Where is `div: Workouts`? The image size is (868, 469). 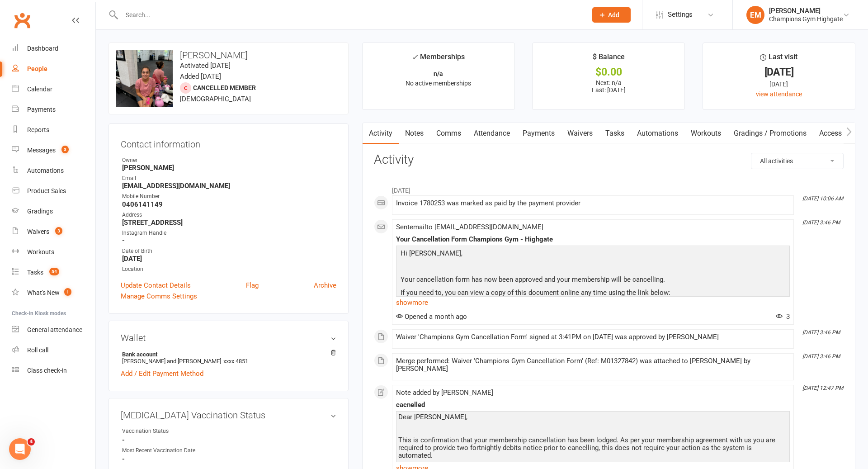
div: Workouts is located at coordinates (41, 251).